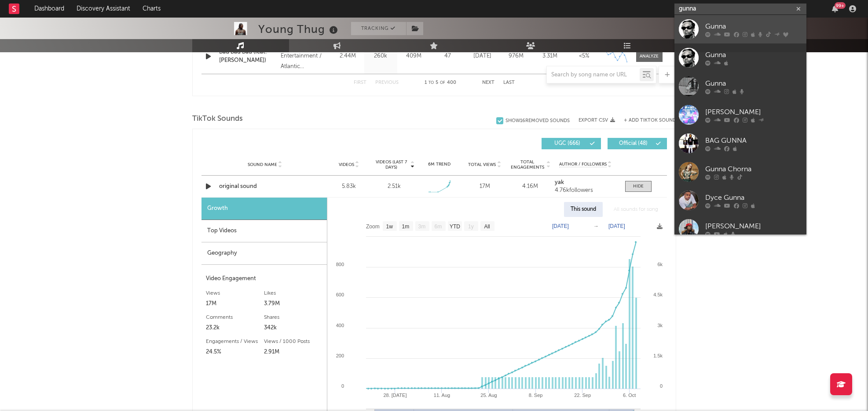  Describe the element at coordinates (380, 57) in the screenshot. I see `div: 260k` at that location.